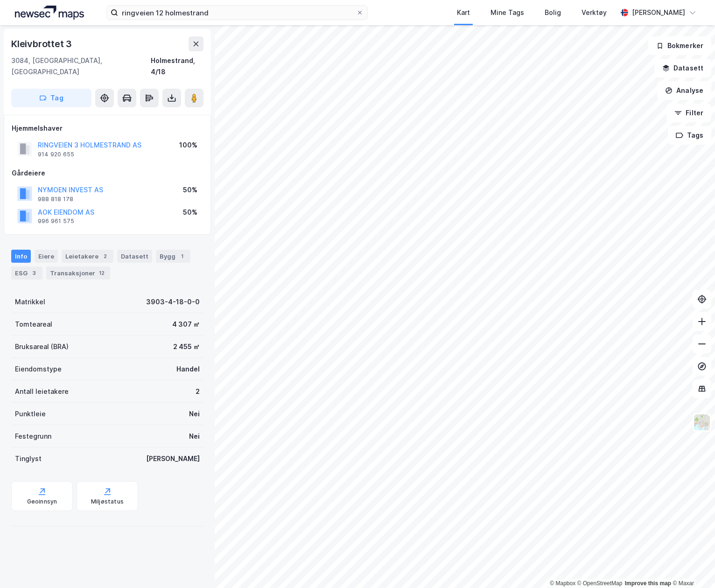  Describe the element at coordinates (34, 325) in the screenshot. I see `div: Tomteareal` at that location.